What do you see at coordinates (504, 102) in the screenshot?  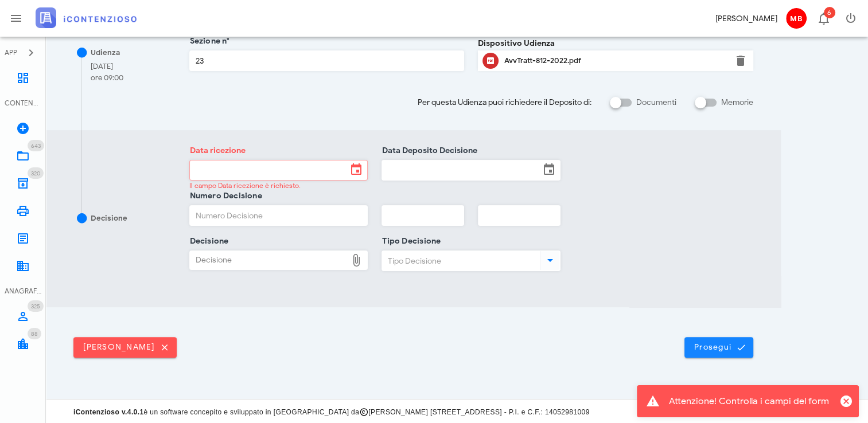 I see `span: Per questa Udienza puoi richiedere il Deposito di:` at bounding box center [504, 102].